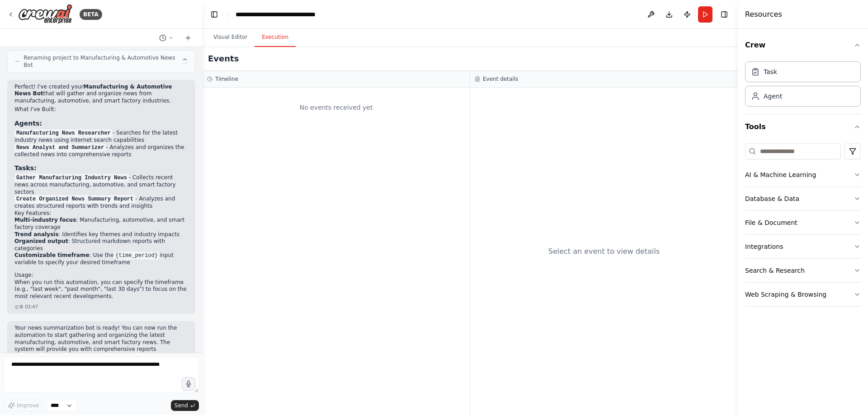 The width and height of the screenshot is (868, 415). What do you see at coordinates (101, 94) in the screenshot?
I see `p: Perfect! I've created your that will gather and organize news from manufacturing, automotive, and...` at bounding box center [101, 94].